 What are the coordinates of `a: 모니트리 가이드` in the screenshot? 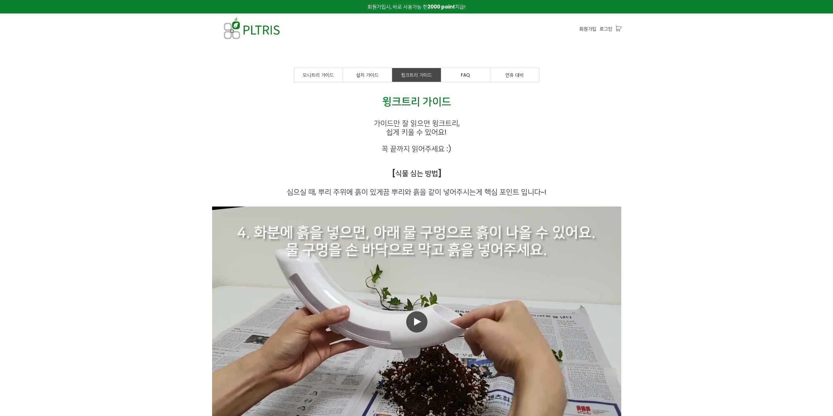 It's located at (318, 75).